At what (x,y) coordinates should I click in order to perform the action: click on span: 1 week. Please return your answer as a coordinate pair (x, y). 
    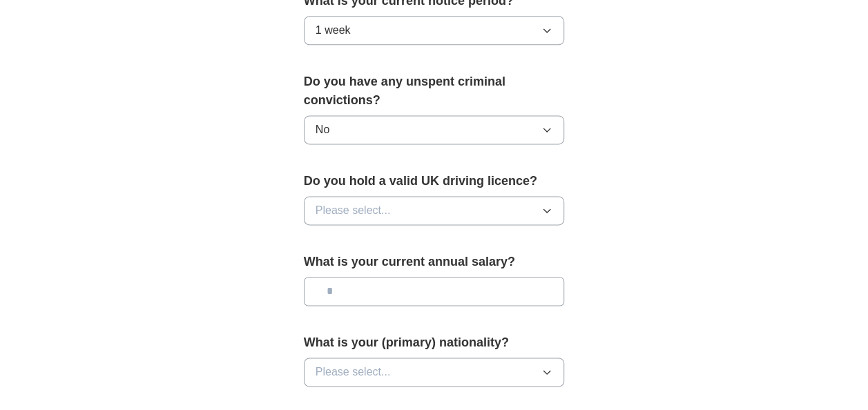
    Looking at the image, I should click on (333, 31).